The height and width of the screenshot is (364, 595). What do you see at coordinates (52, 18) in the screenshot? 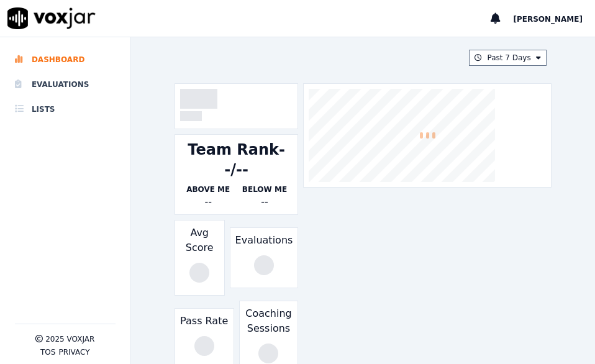
I see `img: voxjar logo` at bounding box center [52, 18].